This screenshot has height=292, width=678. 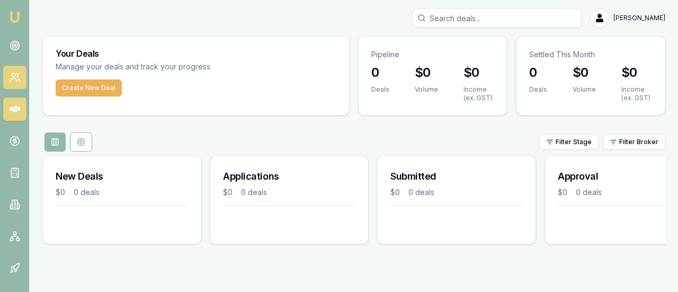 I want to click on button: Create New Deal, so click(x=88, y=88).